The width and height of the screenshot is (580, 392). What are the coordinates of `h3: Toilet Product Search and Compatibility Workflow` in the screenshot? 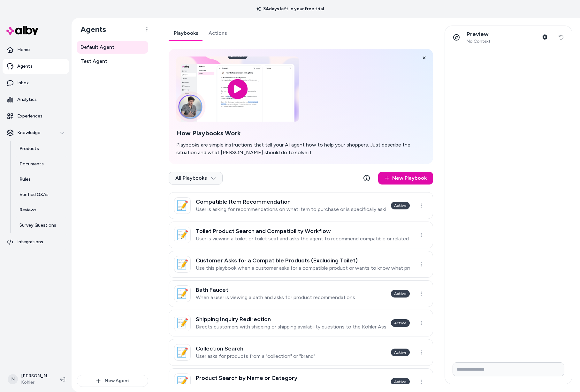 It's located at (302, 231).